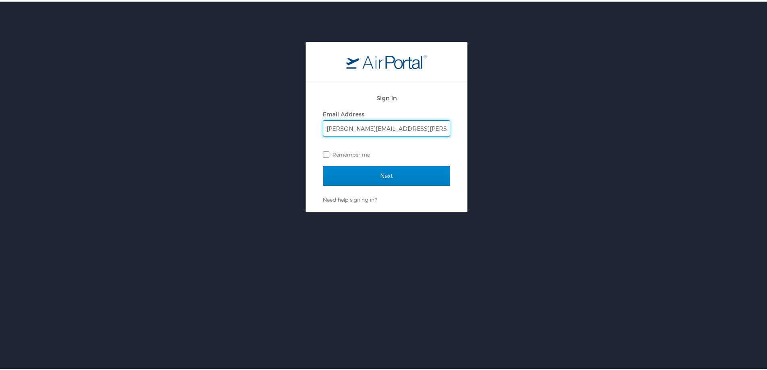 This screenshot has height=370, width=767. What do you see at coordinates (387, 174) in the screenshot?
I see `input: Next` at bounding box center [387, 174].